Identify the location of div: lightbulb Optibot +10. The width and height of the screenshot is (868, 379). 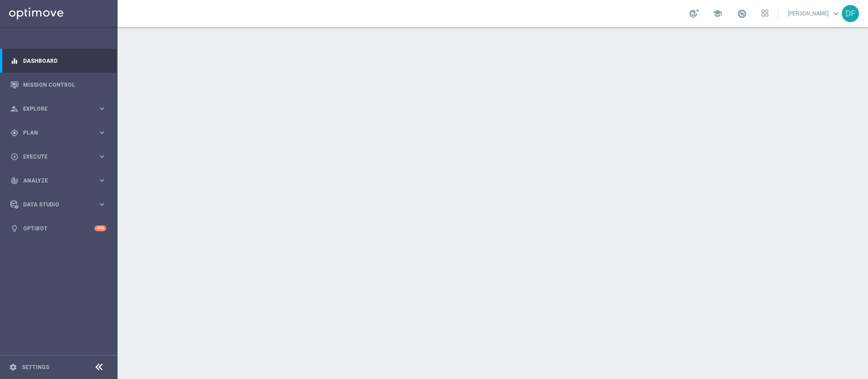
(59, 228).